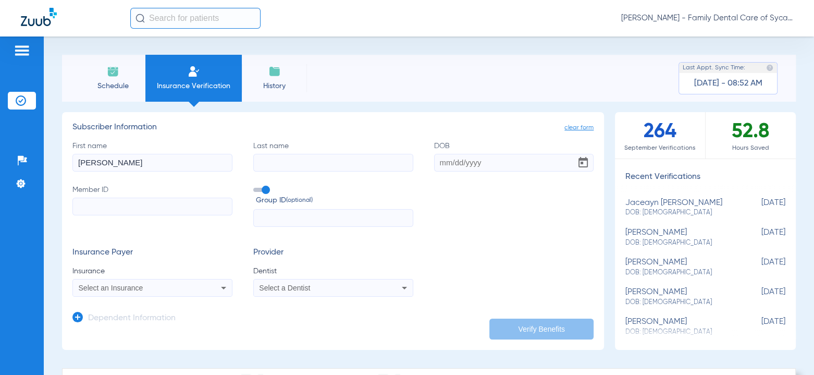 The height and width of the screenshot is (375, 814). What do you see at coordinates (579, 128) in the screenshot?
I see `span: clear form` at bounding box center [579, 128].